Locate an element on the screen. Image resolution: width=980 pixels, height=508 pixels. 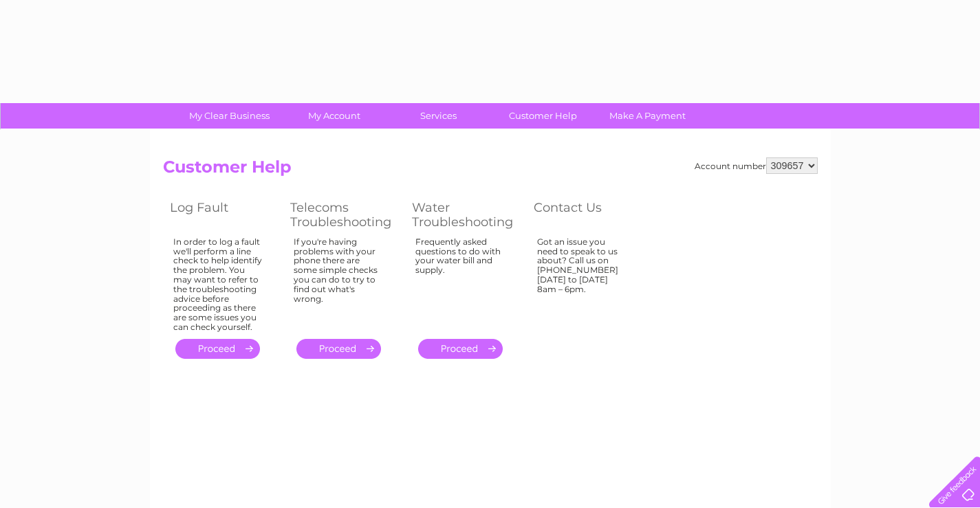
h2: Customer Help is located at coordinates (491, 170).